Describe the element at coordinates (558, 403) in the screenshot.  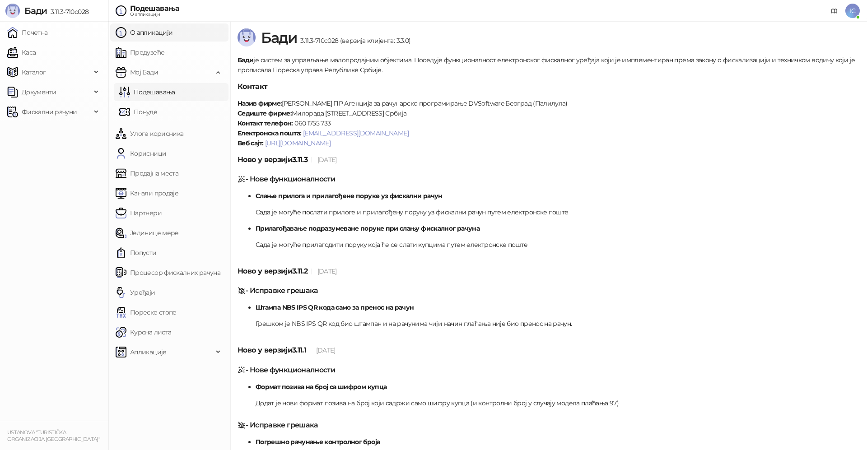
I see `p: Додат је нови формат позива на број који садржи само шифру купца (и контролни број у случају моде...` at that location.